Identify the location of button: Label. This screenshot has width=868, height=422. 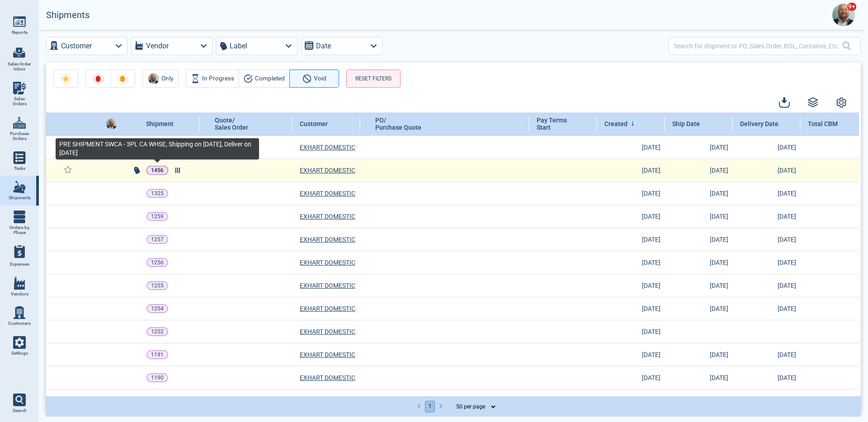
(257, 46).